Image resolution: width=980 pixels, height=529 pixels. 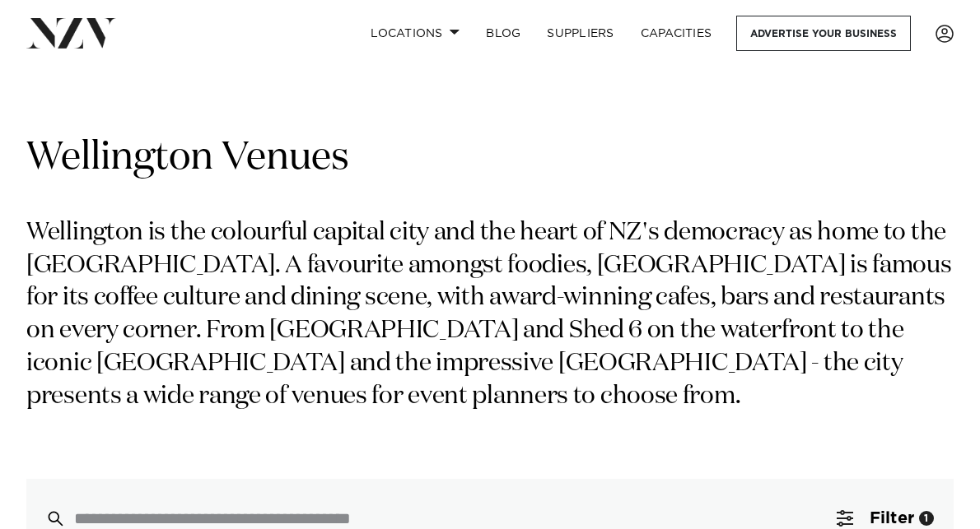 What do you see at coordinates (503, 33) in the screenshot?
I see `a: BLOG` at bounding box center [503, 33].